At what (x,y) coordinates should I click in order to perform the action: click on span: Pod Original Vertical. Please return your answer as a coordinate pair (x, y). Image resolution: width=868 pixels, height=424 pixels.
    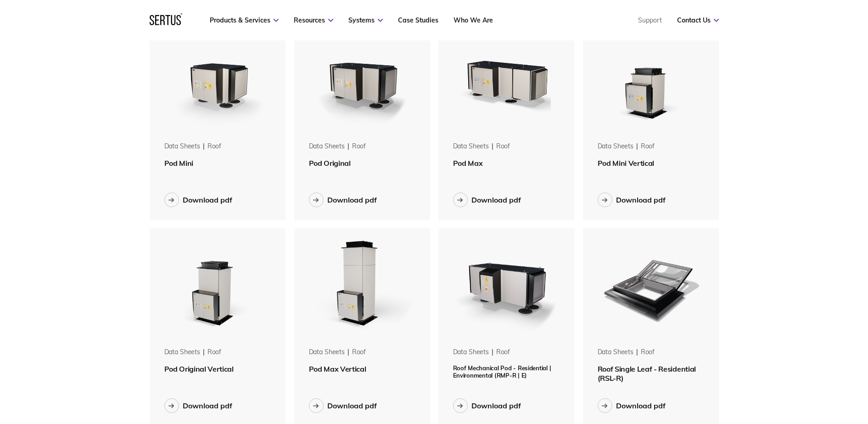
    Looking at the image, I should click on (199, 369).